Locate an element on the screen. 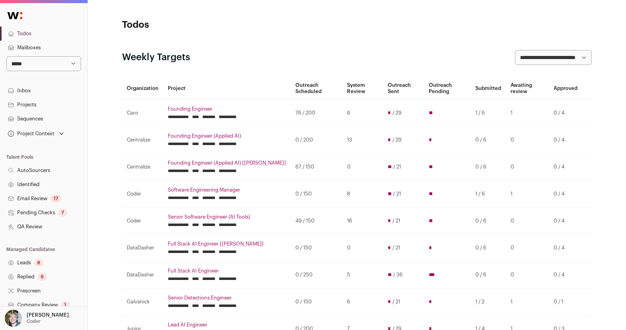 The height and width of the screenshot is (330, 626). h1: Todos is located at coordinates (200, 25).